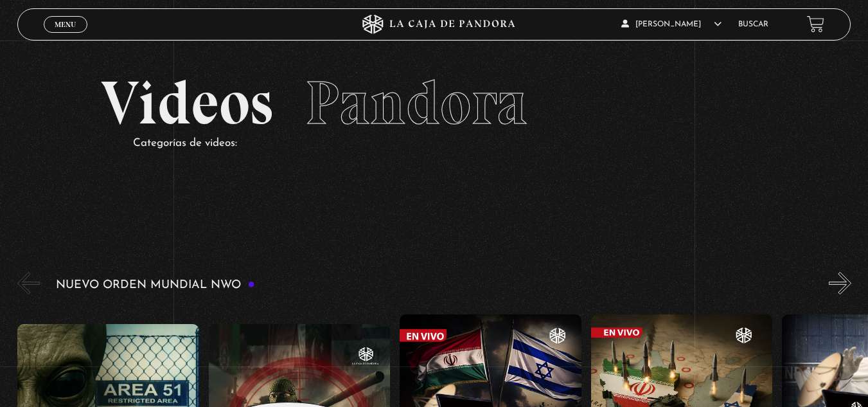 Image resolution: width=868 pixels, height=407 pixels. I want to click on span: Cerrar, so click(65, 36).